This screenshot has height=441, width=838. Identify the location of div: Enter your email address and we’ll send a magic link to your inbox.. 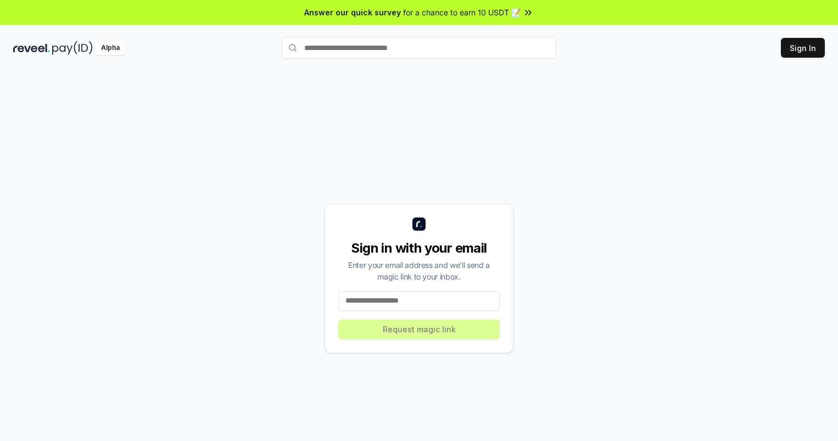
(419, 271).